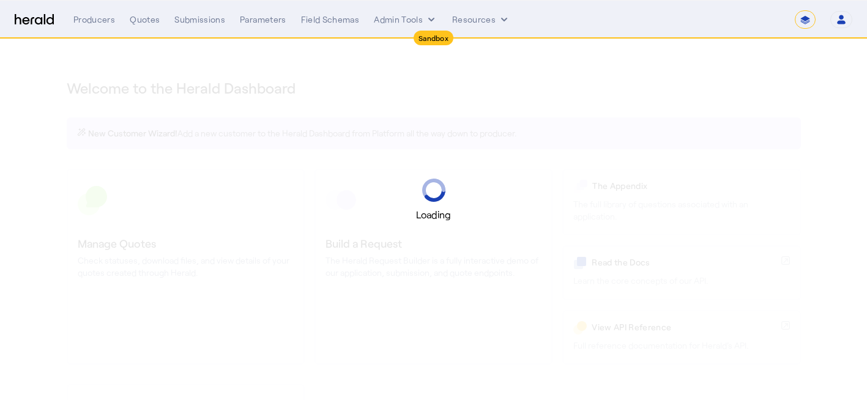 This screenshot has height=400, width=867. What do you see at coordinates (34, 20) in the screenshot?
I see `img: Herald Logo` at bounding box center [34, 20].